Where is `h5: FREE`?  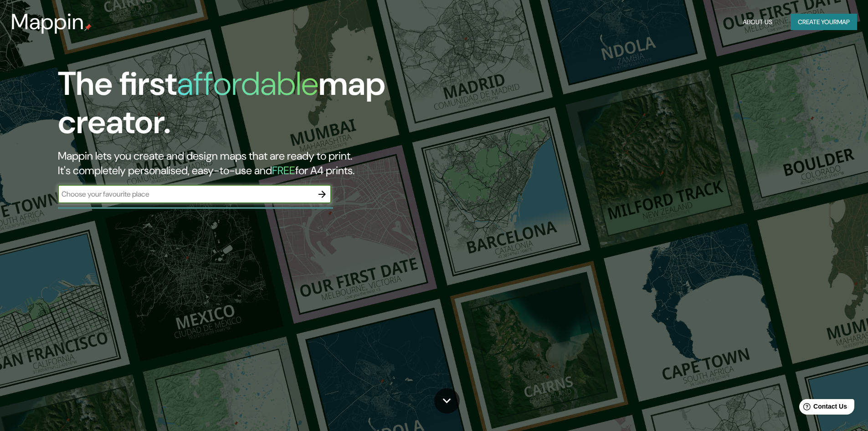
h5: FREE is located at coordinates (283, 170).